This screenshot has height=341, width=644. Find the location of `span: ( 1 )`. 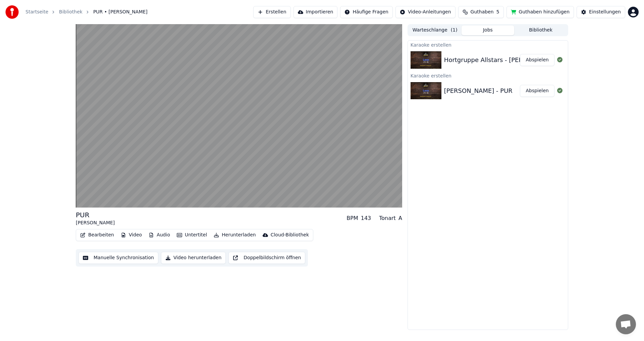

span: ( 1 ) is located at coordinates (454, 30).